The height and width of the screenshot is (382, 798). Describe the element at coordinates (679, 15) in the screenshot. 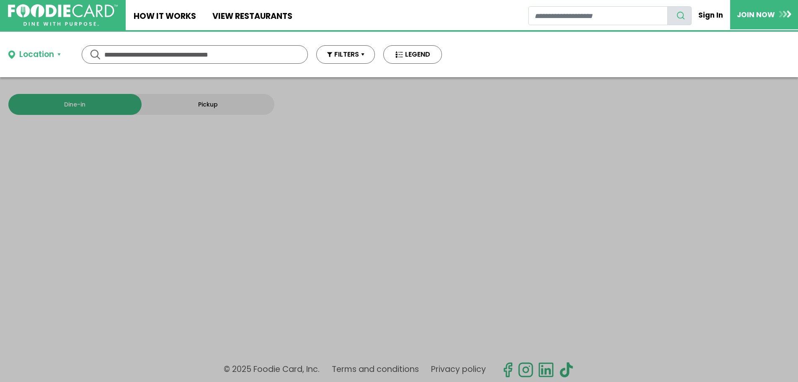

I see `button: search` at that location.